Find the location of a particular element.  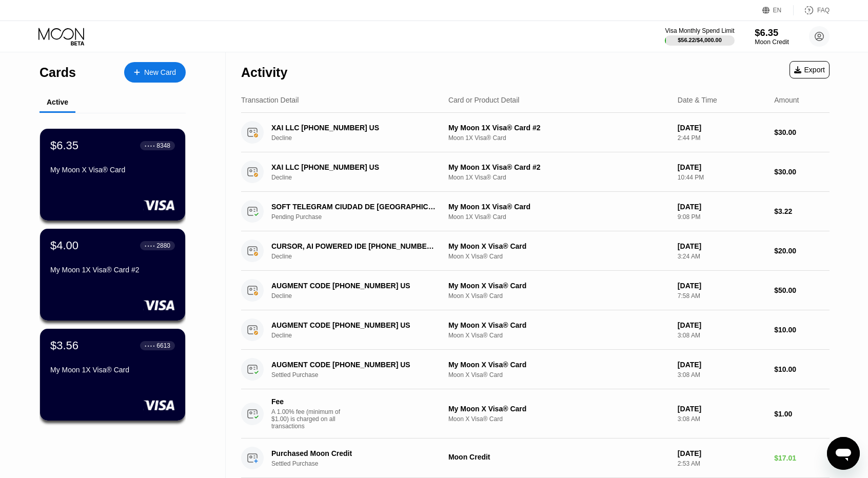

div: $56.22 / $4,000.00 is located at coordinates (700, 40).